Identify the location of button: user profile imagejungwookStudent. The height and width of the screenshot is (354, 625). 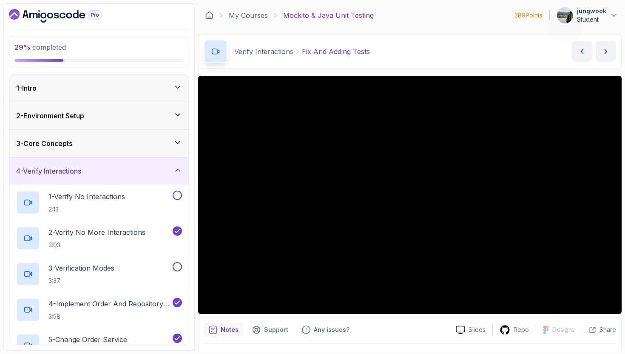
(587, 15).